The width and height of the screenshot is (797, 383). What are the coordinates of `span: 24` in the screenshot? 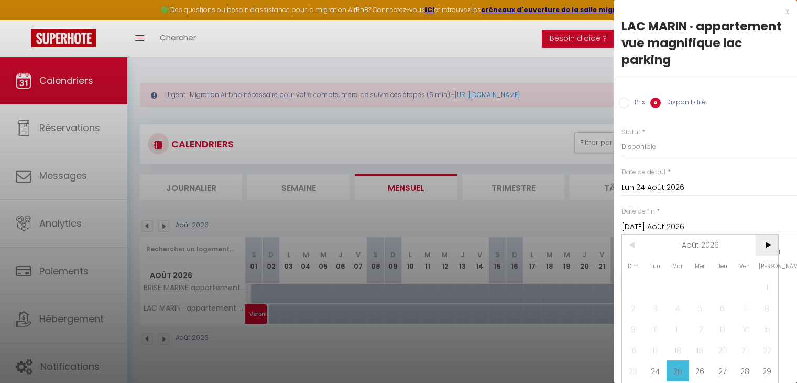 It's located at (656, 370).